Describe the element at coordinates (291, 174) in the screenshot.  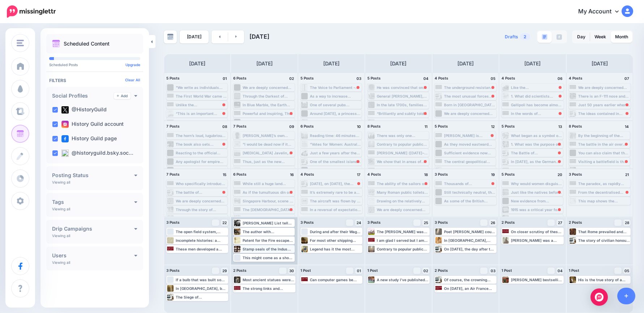
I see `h4: 16` at that location.